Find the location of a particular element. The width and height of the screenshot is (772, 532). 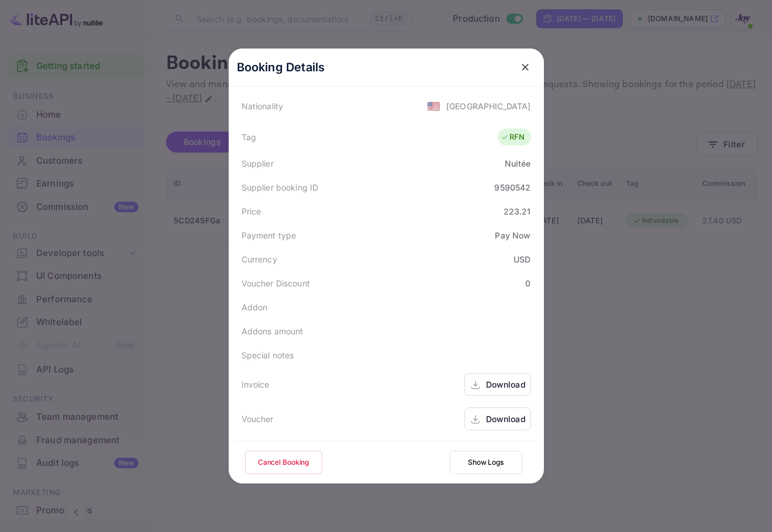

button: Show Logs is located at coordinates (487, 463).